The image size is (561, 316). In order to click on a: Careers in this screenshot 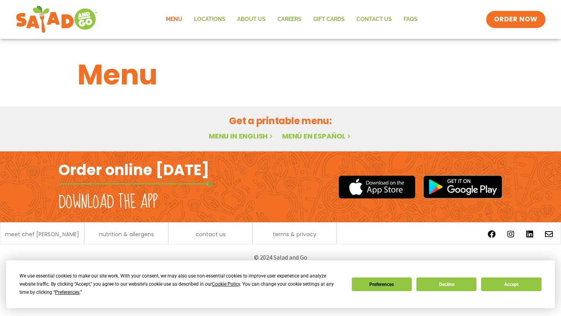, I will do `click(289, 19)`.